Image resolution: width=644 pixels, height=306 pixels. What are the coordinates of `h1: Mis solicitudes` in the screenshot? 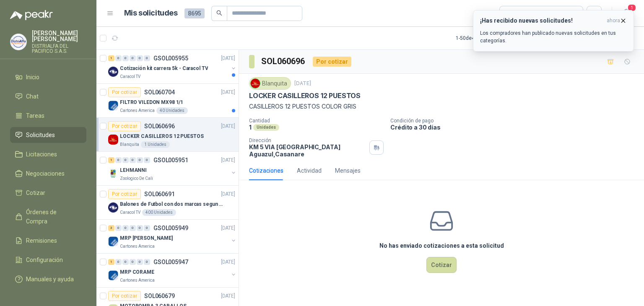 It's located at (151, 13).